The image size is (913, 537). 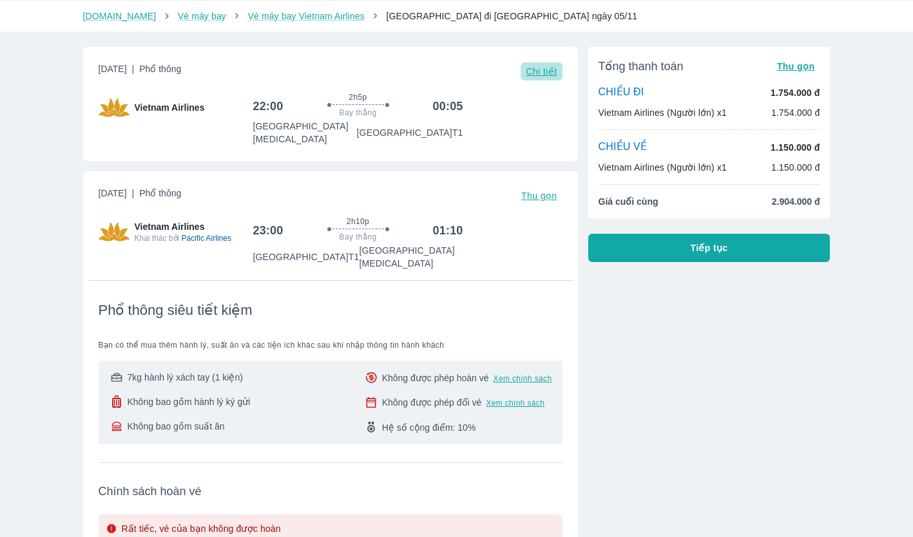 What do you see at coordinates (623, 148) in the screenshot?
I see `p: CHIỀU VỀ` at bounding box center [623, 148].